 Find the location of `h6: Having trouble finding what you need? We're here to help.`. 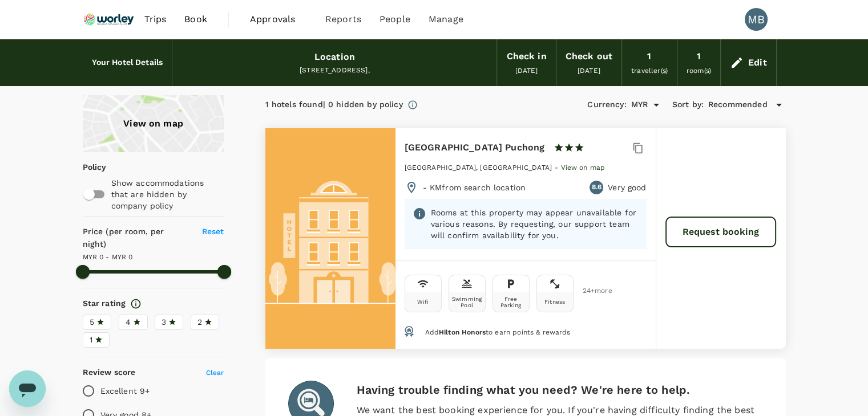

h6: Having trouble finding what you need? We're here to help. is located at coordinates (560, 390).